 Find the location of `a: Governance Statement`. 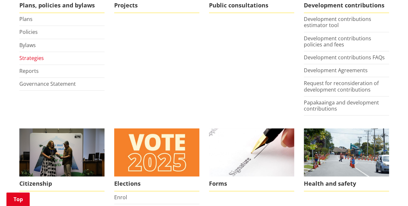

a: Governance Statement is located at coordinates (47, 84).